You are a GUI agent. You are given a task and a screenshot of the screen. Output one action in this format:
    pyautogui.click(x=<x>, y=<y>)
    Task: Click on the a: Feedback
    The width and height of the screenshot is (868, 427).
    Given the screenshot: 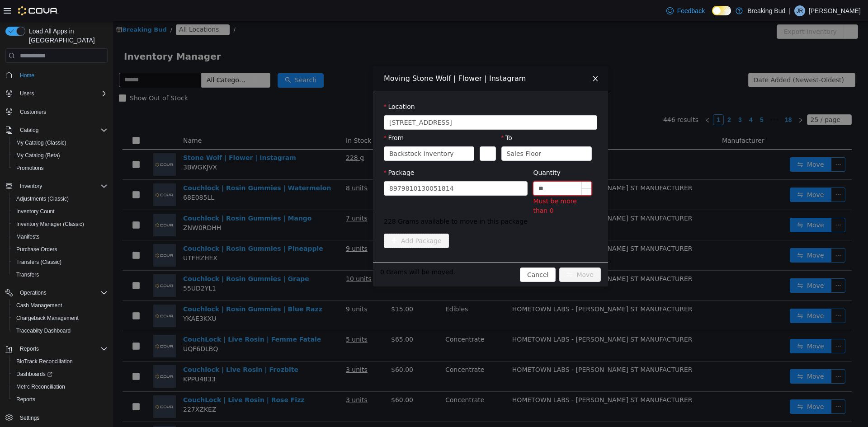 What is the action you would take?
    pyautogui.click(x=685, y=11)
    